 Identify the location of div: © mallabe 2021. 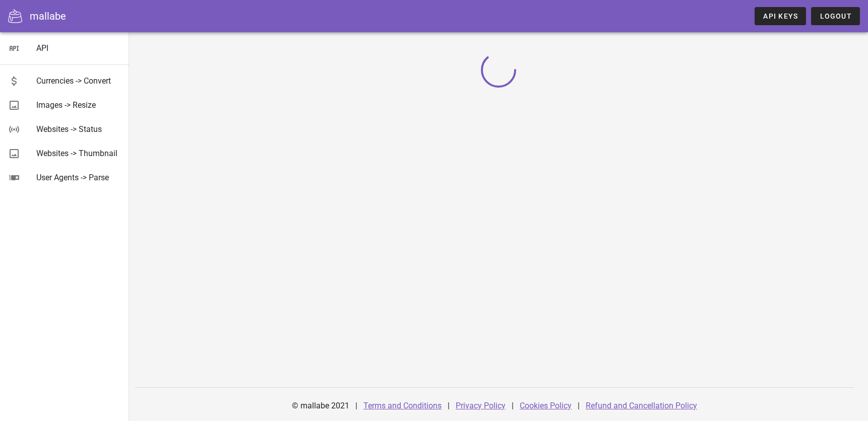
(320, 406).